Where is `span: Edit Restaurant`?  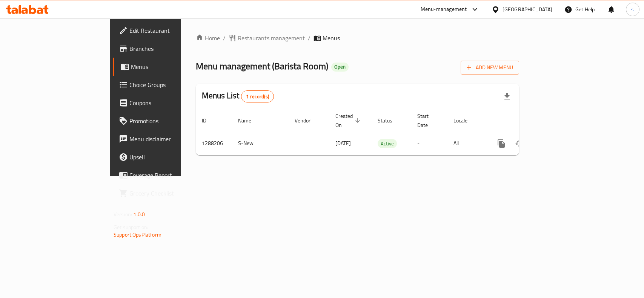 span: Edit Restaurant is located at coordinates (170, 31).